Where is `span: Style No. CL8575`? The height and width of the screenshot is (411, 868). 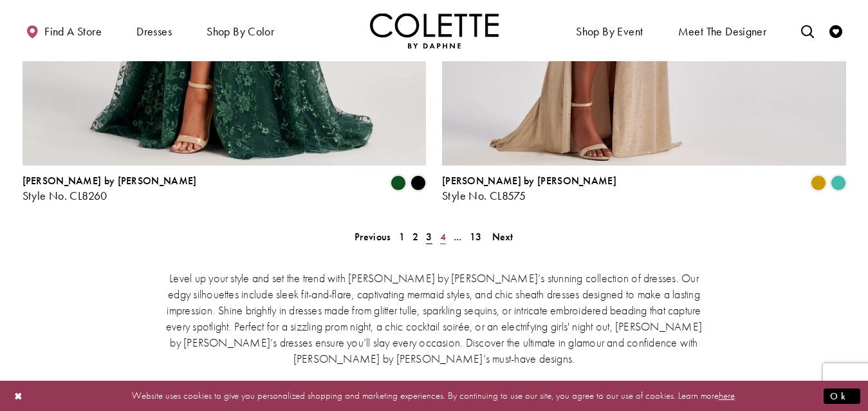
span: Style No. CL8575 is located at coordinates (484, 195).